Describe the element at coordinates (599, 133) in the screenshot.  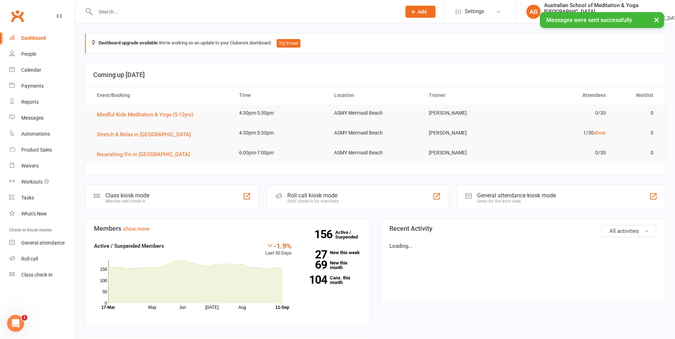
I see `a: show` at that location.